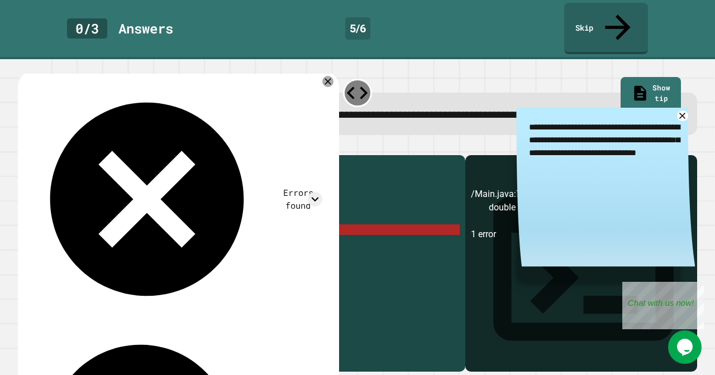 The image size is (715, 375). Describe the element at coordinates (651, 94) in the screenshot. I see `a: Show tip` at that location.